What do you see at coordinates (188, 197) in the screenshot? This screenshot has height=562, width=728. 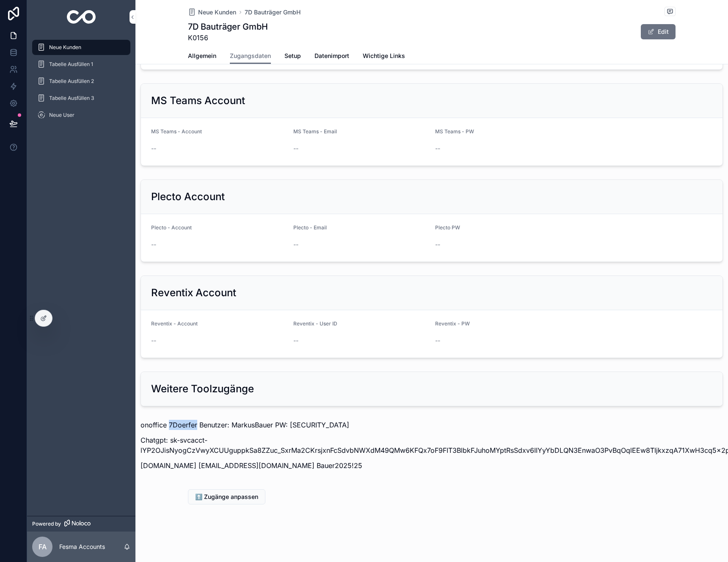 I see `h2: Plecto Account` at bounding box center [188, 197].